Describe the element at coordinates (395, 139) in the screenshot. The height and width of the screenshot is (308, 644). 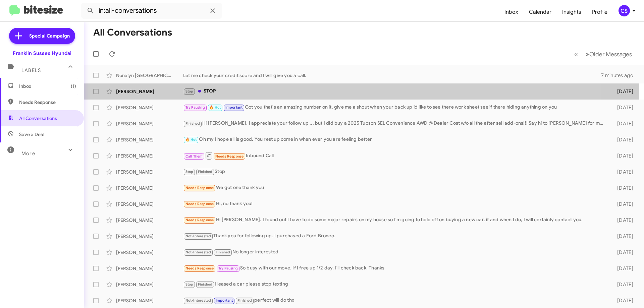
I see `div: Oh my I hope all is good. You rest up come in when ever you are feeling better` at that location.